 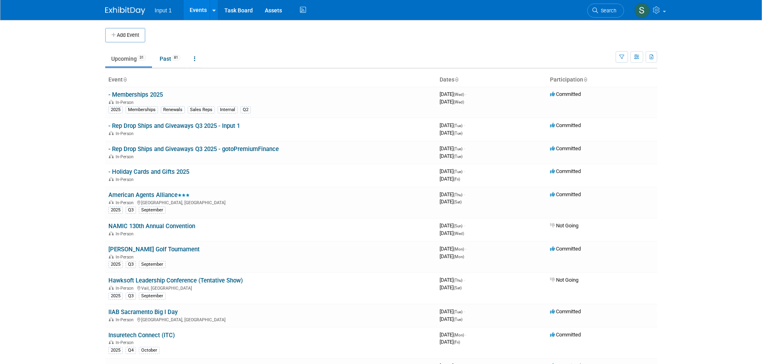 What do you see at coordinates (457, 179) in the screenshot?
I see `span: (Fri)` at bounding box center [457, 179].